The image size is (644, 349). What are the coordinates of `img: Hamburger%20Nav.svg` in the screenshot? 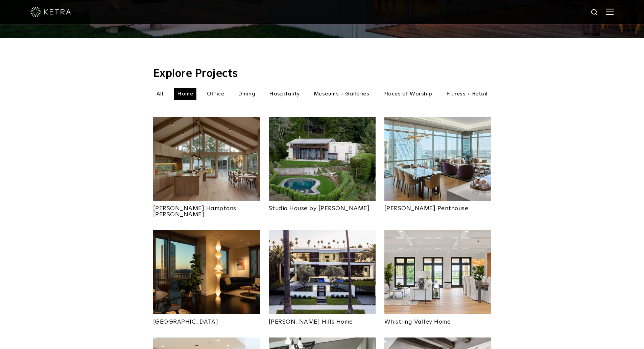 It's located at (610, 11).